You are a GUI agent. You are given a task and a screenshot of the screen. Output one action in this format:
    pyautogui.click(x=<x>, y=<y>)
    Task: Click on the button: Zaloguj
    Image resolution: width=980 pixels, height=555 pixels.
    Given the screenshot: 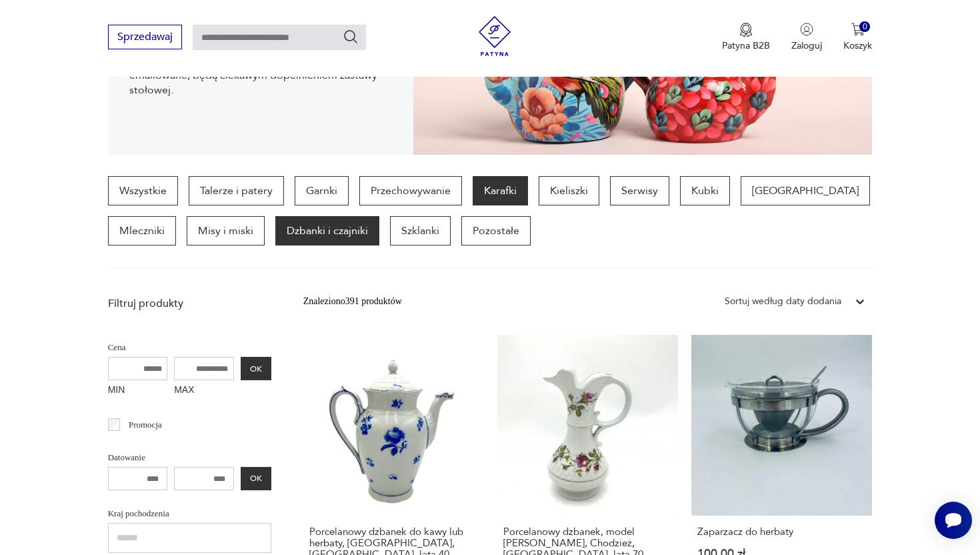 What is the action you would take?
    pyautogui.click(x=807, y=37)
    